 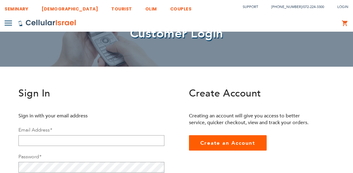 I want to click on span: Customer Login, so click(x=177, y=34).